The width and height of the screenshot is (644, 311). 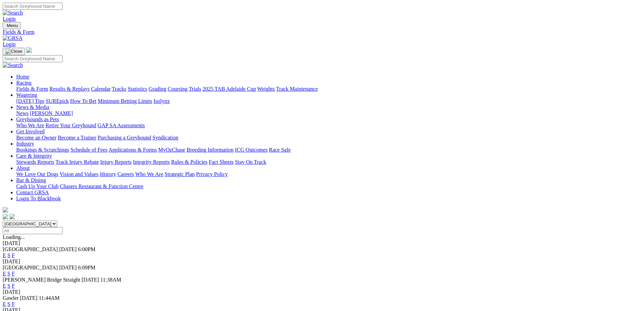 I want to click on a: Purchasing a Greyhound, so click(x=124, y=137).